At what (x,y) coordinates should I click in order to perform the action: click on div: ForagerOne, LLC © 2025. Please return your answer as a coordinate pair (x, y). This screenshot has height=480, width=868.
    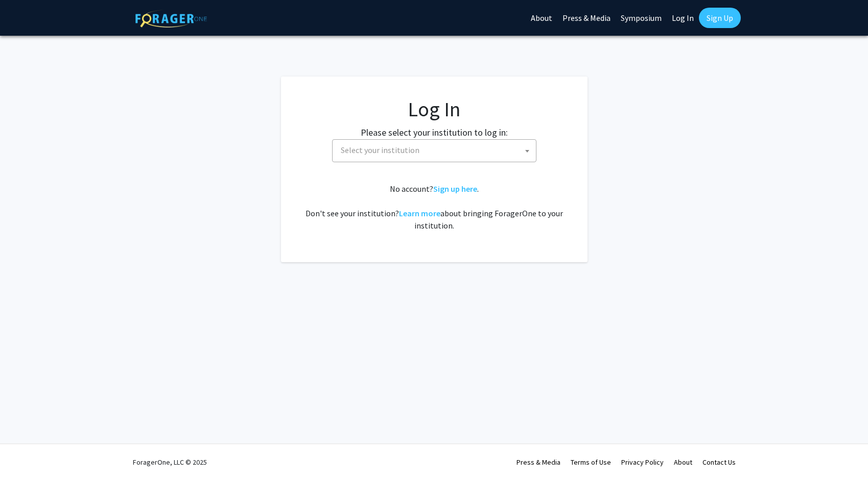
    Looking at the image, I should click on (170, 463).